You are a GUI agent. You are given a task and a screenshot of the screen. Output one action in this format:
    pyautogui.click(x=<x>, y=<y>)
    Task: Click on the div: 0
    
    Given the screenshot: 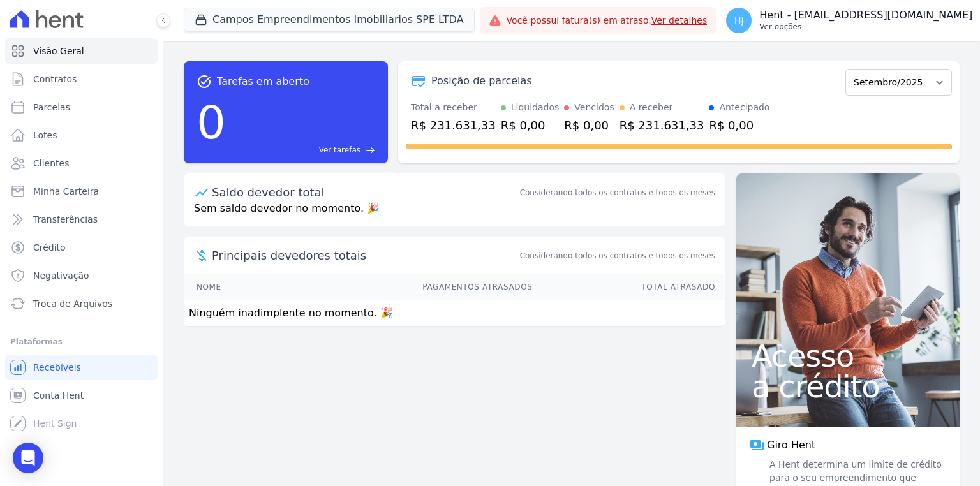 What is the action you would take?
    pyautogui.click(x=211, y=122)
    